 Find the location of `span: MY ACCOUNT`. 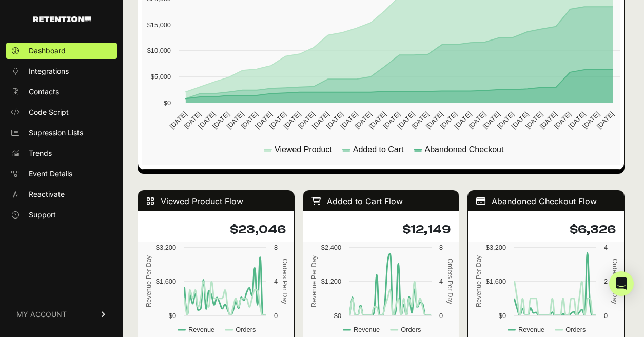

span: MY ACCOUNT is located at coordinates (42, 314).